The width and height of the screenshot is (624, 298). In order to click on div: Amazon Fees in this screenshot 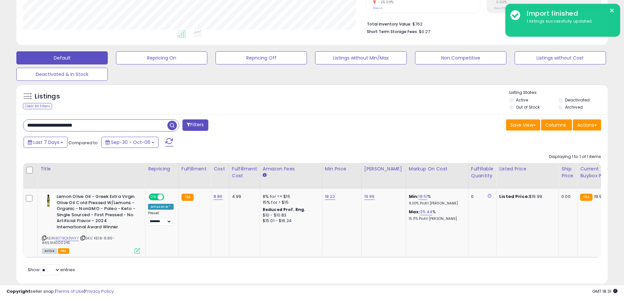, I will do `click(291, 169)`.